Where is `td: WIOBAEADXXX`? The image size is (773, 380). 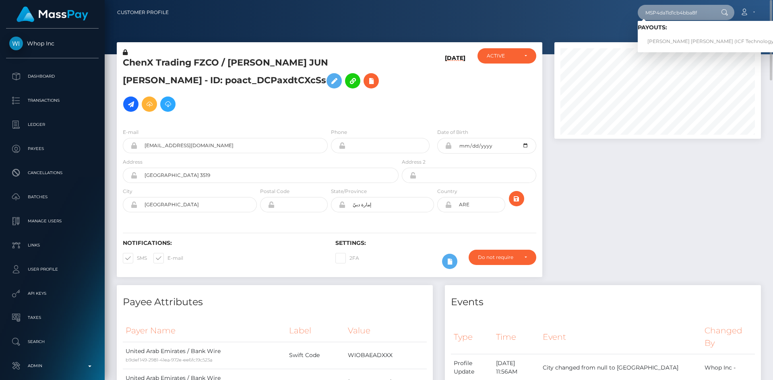
td: WIOBAEADXXX is located at coordinates (386, 355).